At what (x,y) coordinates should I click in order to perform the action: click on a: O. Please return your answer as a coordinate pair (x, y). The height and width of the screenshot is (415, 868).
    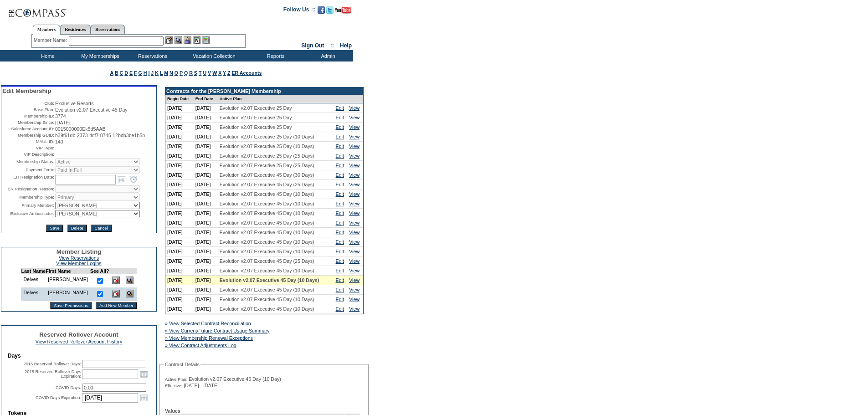
    Looking at the image, I should click on (176, 73).